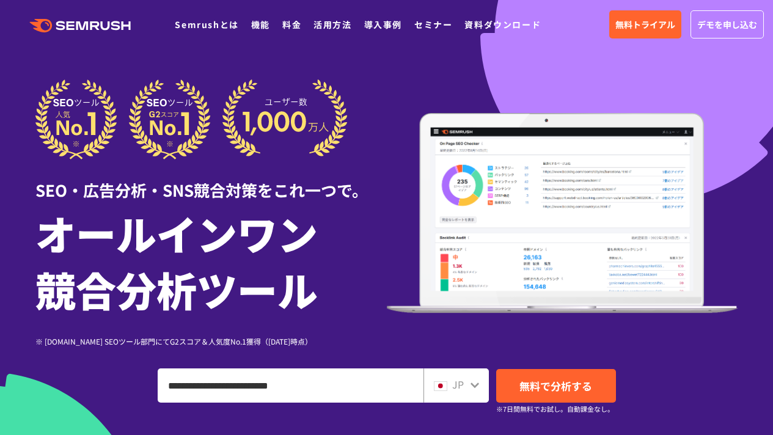  I want to click on a: セミナー, so click(433, 24).